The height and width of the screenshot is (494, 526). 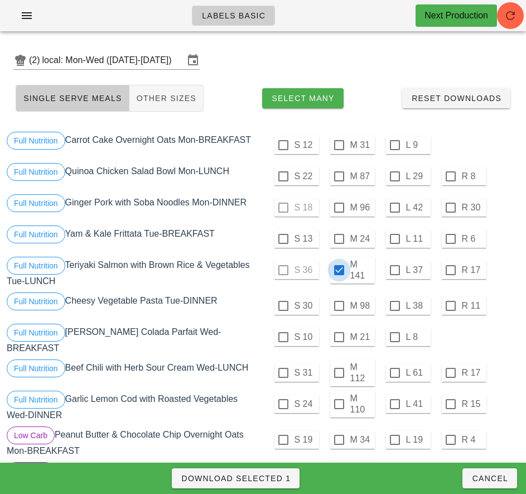 I want to click on div: Cheesy Vegetable Pasta Tue-DINNER, so click(x=134, y=306).